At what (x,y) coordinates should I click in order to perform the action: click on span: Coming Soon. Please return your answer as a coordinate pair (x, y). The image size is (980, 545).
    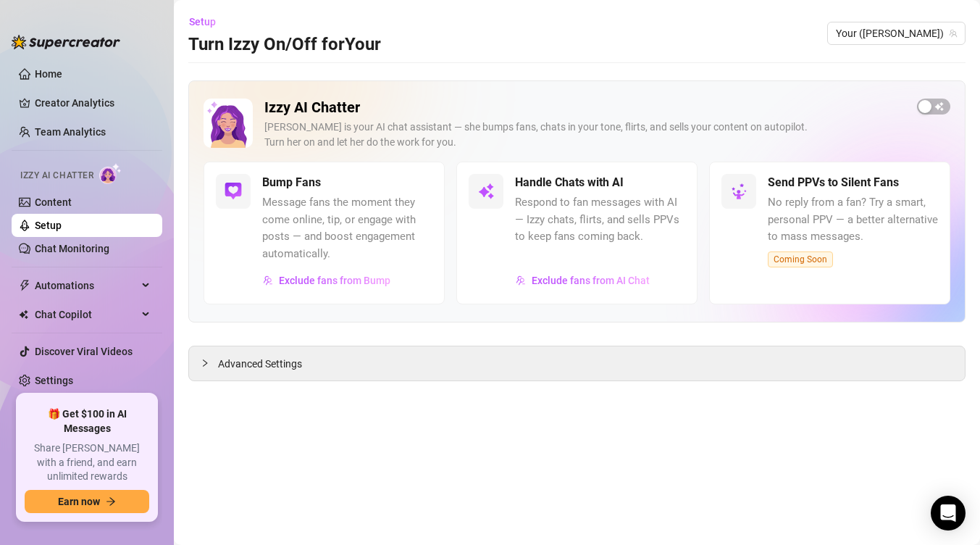
    Looking at the image, I should click on (800, 259).